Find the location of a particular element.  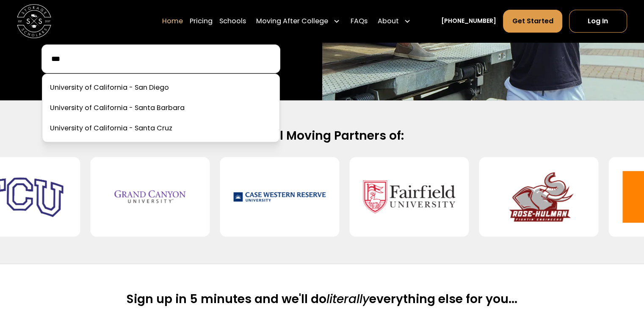

a: Get Started is located at coordinates (532, 21).